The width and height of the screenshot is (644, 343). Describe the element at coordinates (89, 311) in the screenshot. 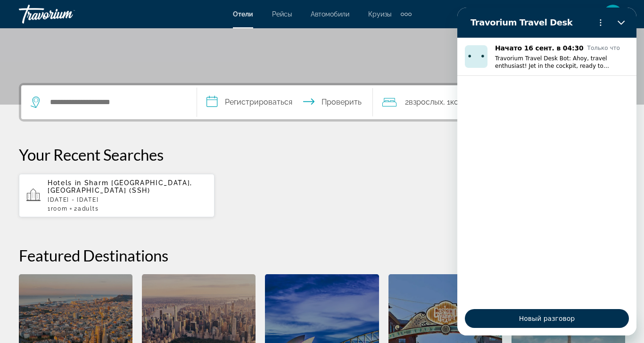

I see `span: Новый разговор` at that location.